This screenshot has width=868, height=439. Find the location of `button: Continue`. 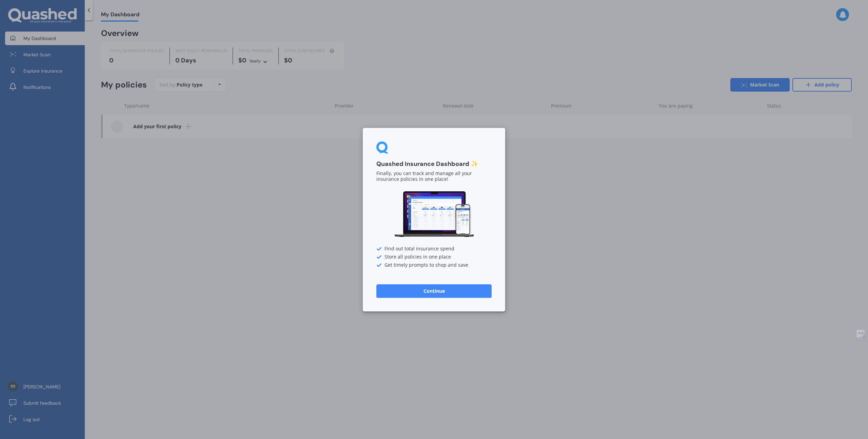

button: Continue is located at coordinates (434, 291).